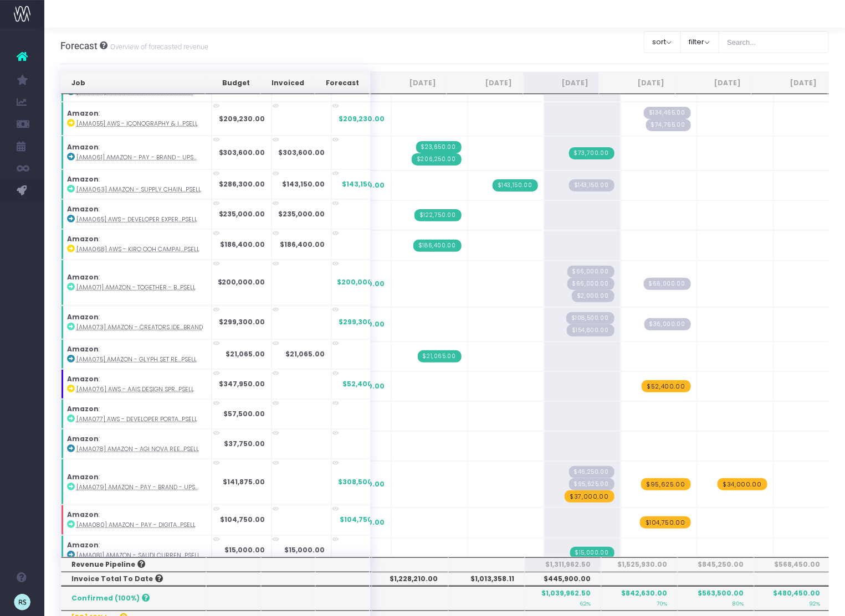 The height and width of the screenshot is (616, 845). I want to click on strong: $37,750.00, so click(245, 444).